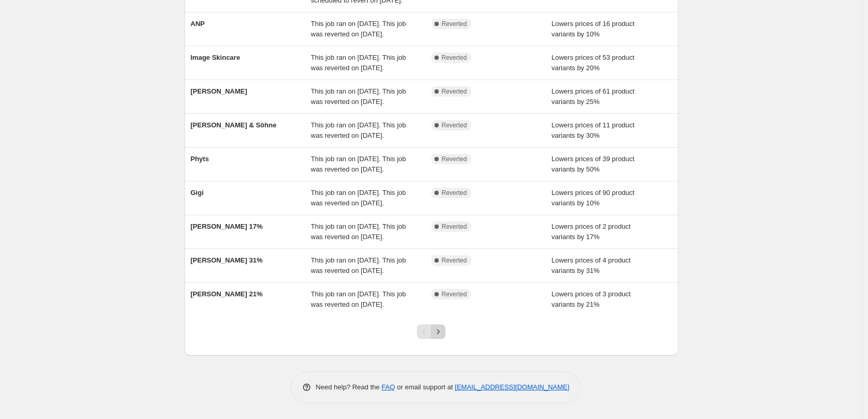  Describe the element at coordinates (431, 332) in the screenshot. I see `nav: Pagination` at that location.